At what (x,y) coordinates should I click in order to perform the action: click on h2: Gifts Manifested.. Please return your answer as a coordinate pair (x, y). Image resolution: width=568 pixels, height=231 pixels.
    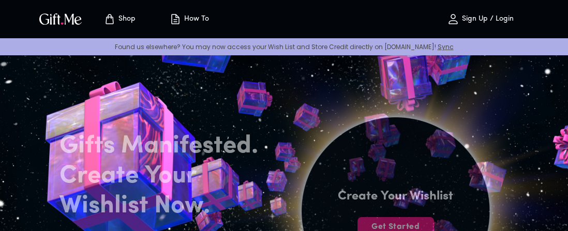
    Looking at the image, I should click on (167, 146).